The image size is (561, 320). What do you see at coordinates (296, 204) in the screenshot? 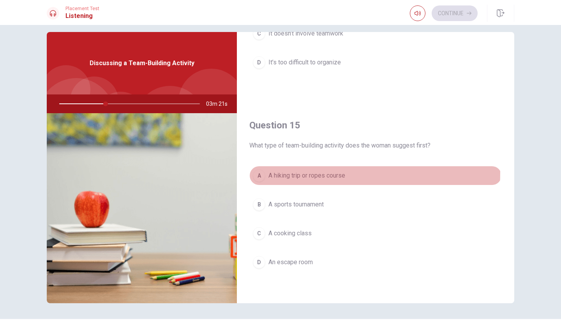
I see `span: A sports tournament` at bounding box center [296, 204].